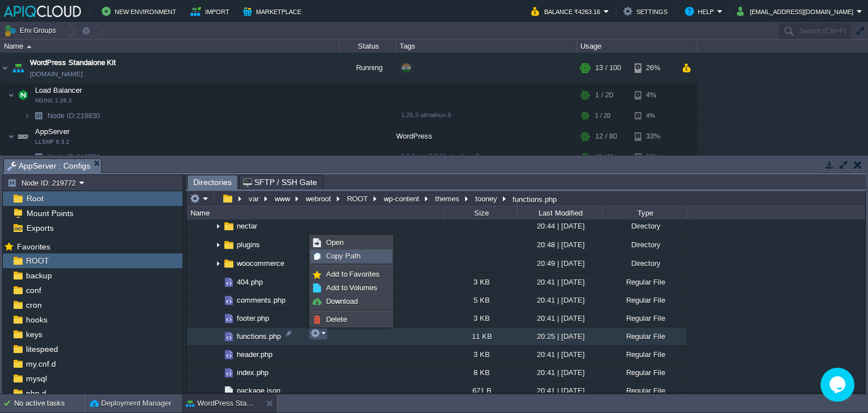 The height and width of the screenshot is (413, 868). Describe the element at coordinates (606, 136) in the screenshot. I see `div: 12 / 80` at that location.